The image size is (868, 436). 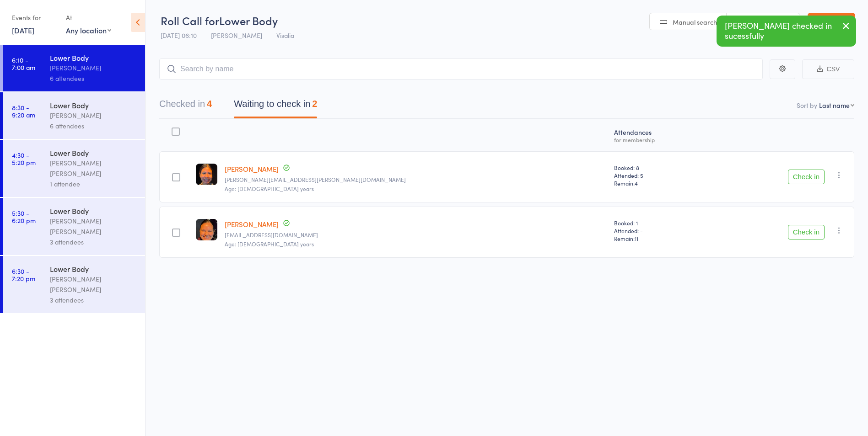 I want to click on div: Last name, so click(x=834, y=105).